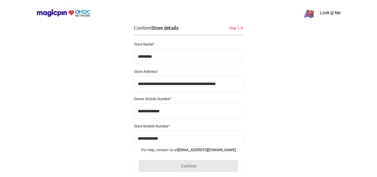 The height and width of the screenshot is (177, 377). What do you see at coordinates (188, 71) in the screenshot?
I see `div: Store Address` at bounding box center [188, 71].